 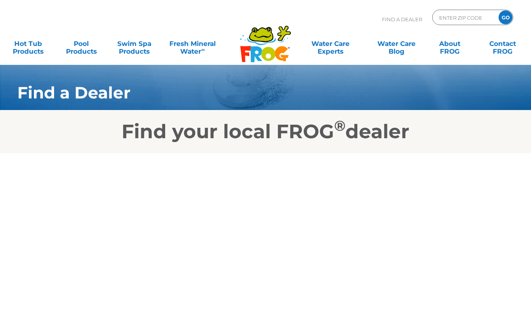 What do you see at coordinates (331, 44) in the screenshot?
I see `a: Water CareExperts` at bounding box center [331, 44].